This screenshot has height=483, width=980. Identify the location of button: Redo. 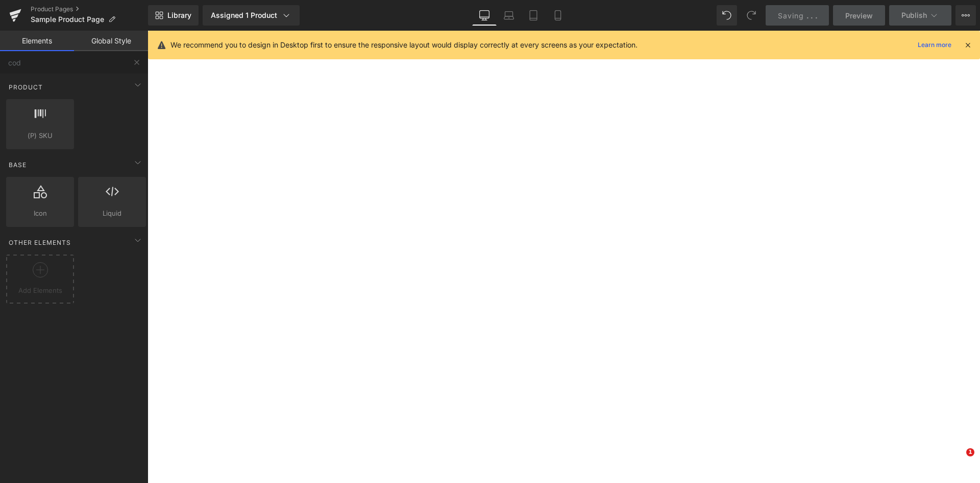
(751, 15).